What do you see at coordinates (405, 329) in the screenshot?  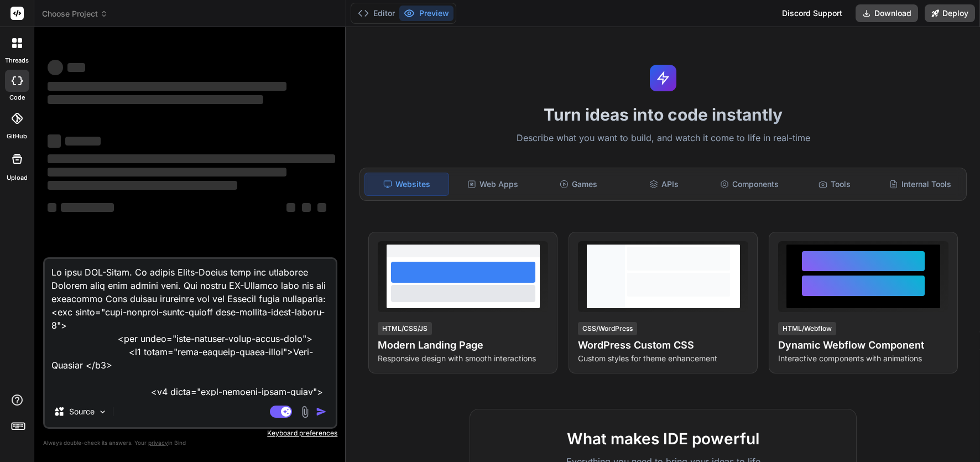 I see `div: HTML/CSS/JS` at bounding box center [405, 329].